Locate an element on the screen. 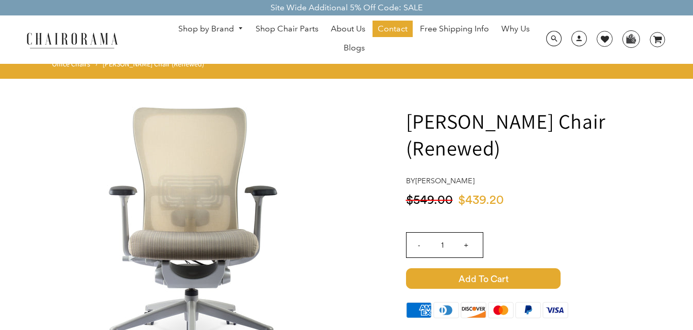  nav: breadcrumbs is located at coordinates (130, 66).